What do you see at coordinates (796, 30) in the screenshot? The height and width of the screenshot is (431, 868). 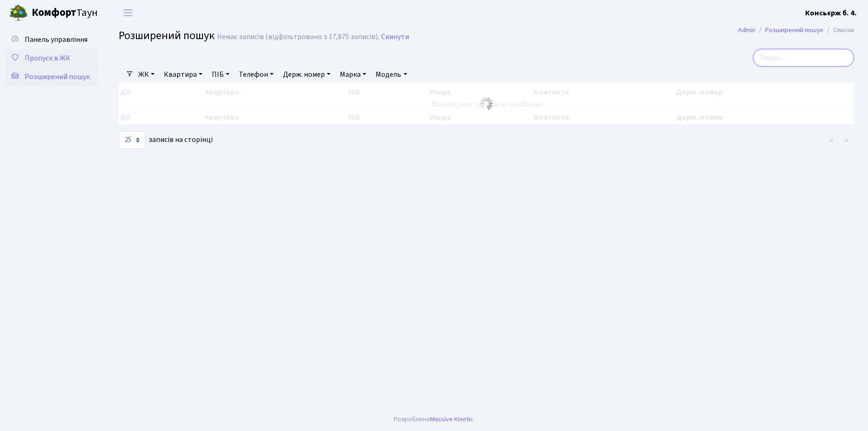 I see `nav: breadcrumb` at bounding box center [796, 30].